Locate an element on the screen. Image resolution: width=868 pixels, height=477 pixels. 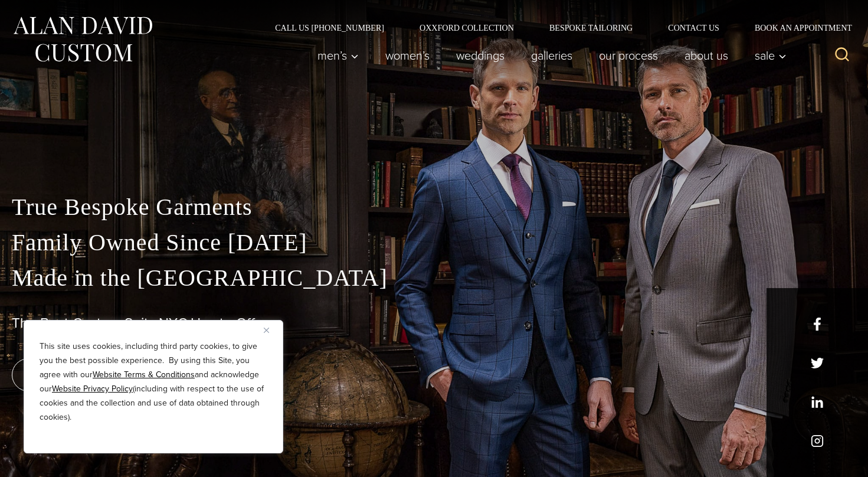
a: Book an Appointment is located at coordinates (797, 28).